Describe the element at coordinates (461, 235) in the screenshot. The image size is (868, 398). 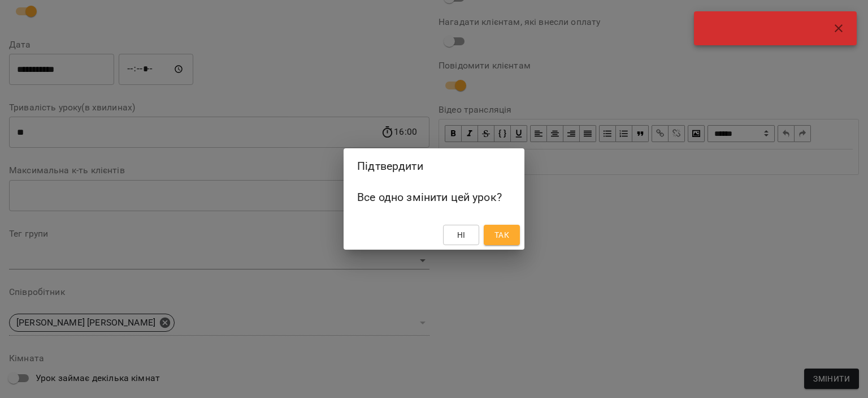
I see `button: Ні` at that location.